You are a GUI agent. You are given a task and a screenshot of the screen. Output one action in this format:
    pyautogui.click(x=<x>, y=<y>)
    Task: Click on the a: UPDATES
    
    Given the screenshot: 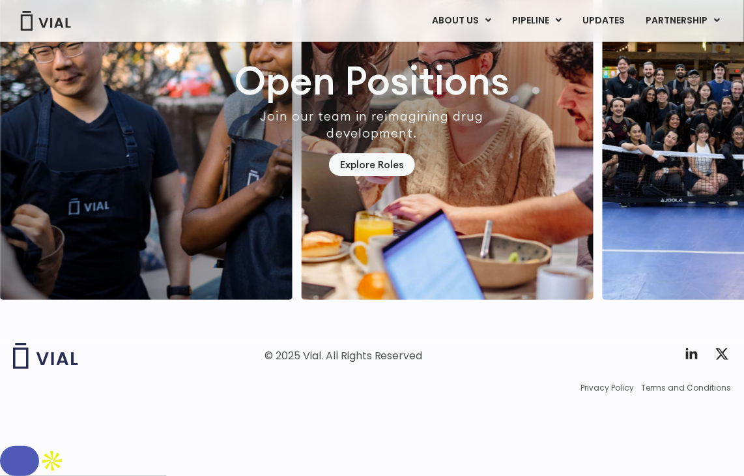 What is the action you would take?
    pyautogui.click(x=604, y=21)
    